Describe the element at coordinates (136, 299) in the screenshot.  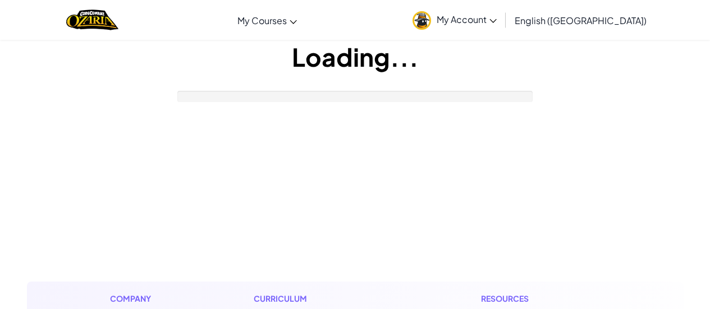
I see `h1: Company` at that location.